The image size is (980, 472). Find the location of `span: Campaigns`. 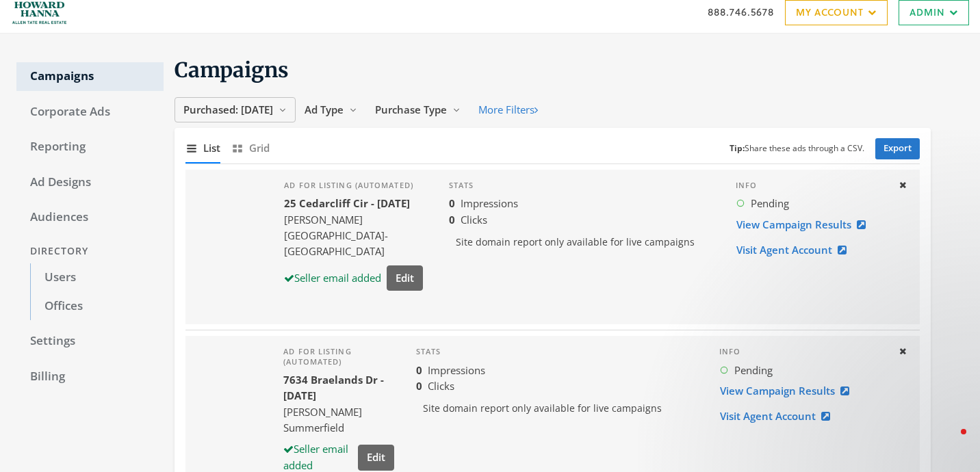

span: Campaigns is located at coordinates (231, 70).